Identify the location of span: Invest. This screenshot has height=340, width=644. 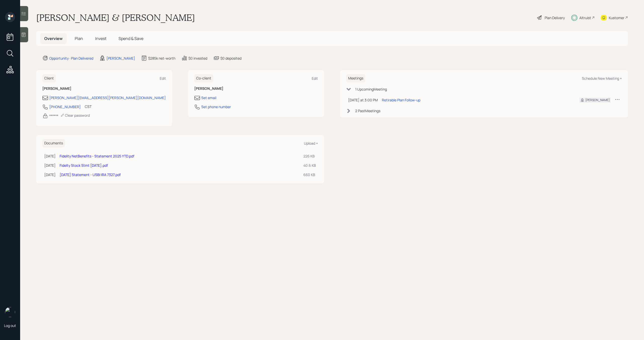
(101, 38).